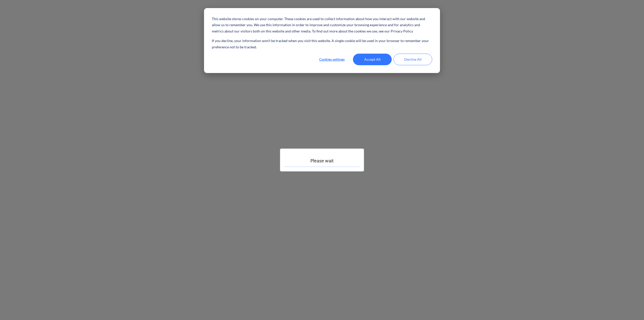 This screenshot has height=320, width=644. Describe the element at coordinates (322, 25) in the screenshot. I see `p: This website stores cookies on your computer. These cookies are used to collect information about...` at that location.